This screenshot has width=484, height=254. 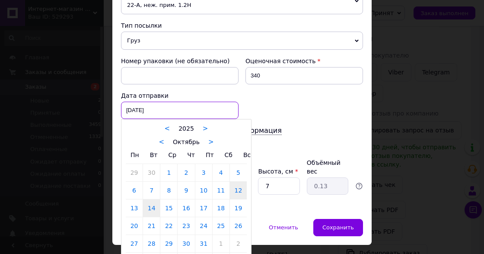 What do you see at coordinates (238, 226) in the screenshot?
I see `a: 26` at bounding box center [238, 226].